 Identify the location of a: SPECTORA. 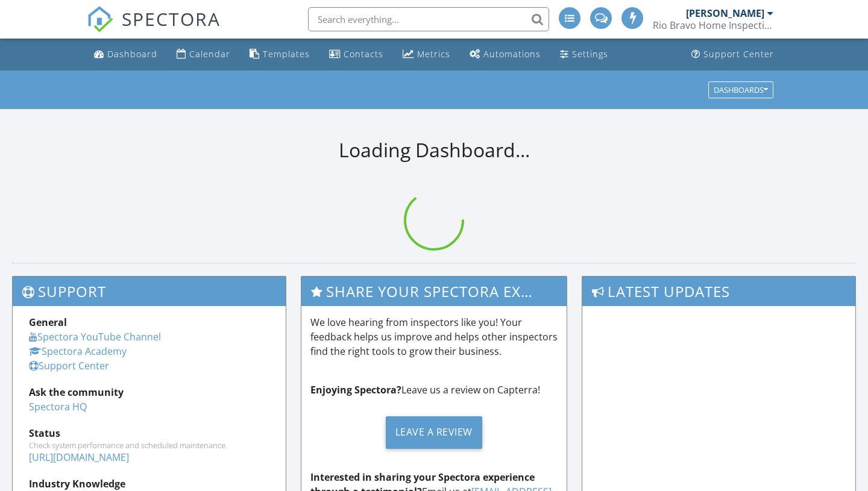
(153, 29).